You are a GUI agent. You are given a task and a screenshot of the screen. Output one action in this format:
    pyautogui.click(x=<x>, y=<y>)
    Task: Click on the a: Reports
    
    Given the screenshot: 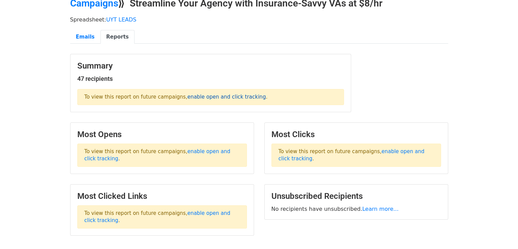 What is the action you would take?
    pyautogui.click(x=118, y=37)
    